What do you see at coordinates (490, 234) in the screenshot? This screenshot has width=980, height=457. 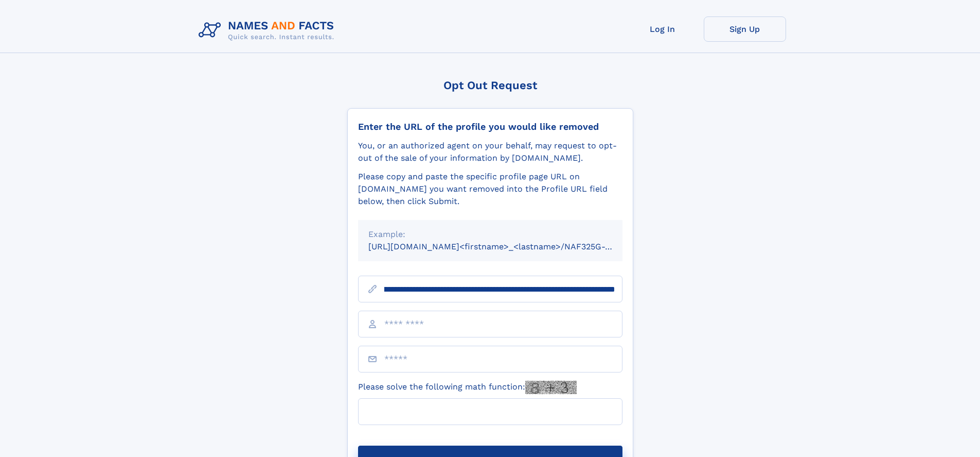 I see `div: Example:` at bounding box center [490, 234].